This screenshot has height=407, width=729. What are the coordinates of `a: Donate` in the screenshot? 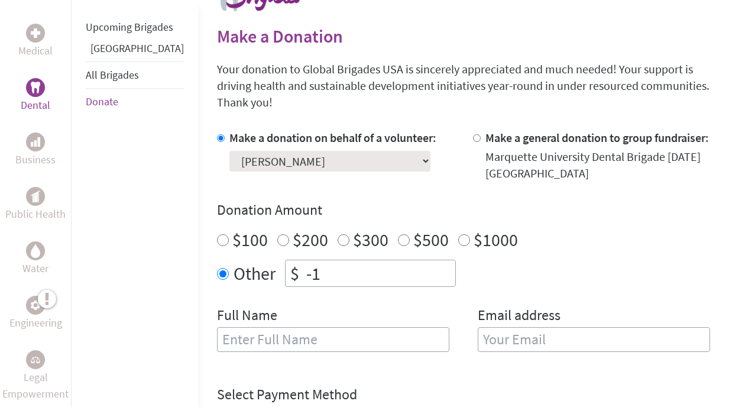 It's located at (102, 101).